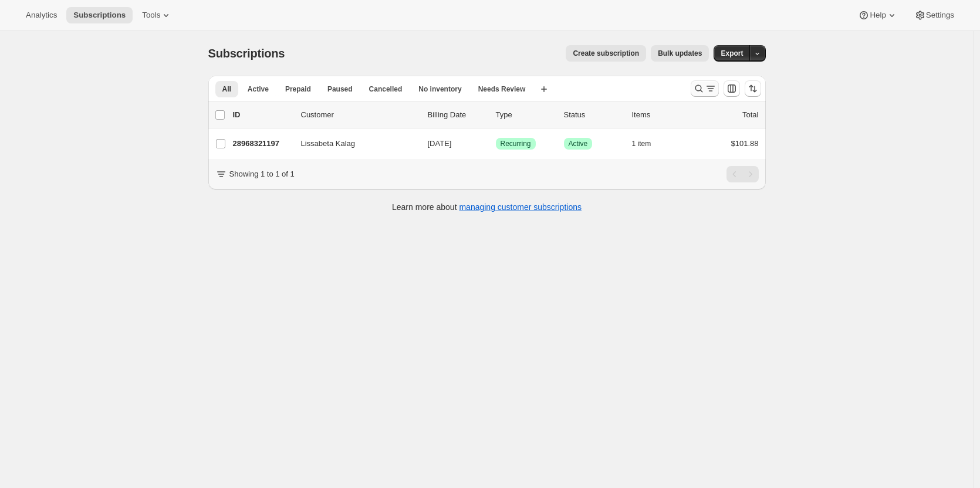 This screenshot has width=980, height=488. I want to click on button: 1 item, so click(648, 144).